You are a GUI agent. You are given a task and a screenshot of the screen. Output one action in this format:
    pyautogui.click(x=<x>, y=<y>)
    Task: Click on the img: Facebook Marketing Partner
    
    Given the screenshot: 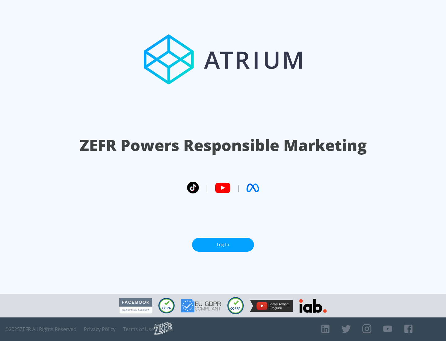 What is the action you would take?
    pyautogui.click(x=136, y=306)
    